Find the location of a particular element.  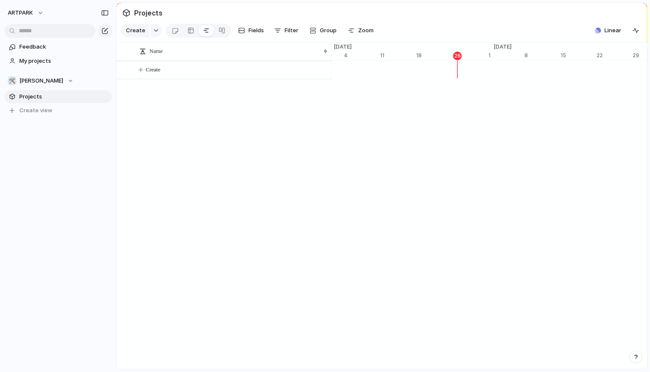

div: 11 is located at coordinates (398, 55).